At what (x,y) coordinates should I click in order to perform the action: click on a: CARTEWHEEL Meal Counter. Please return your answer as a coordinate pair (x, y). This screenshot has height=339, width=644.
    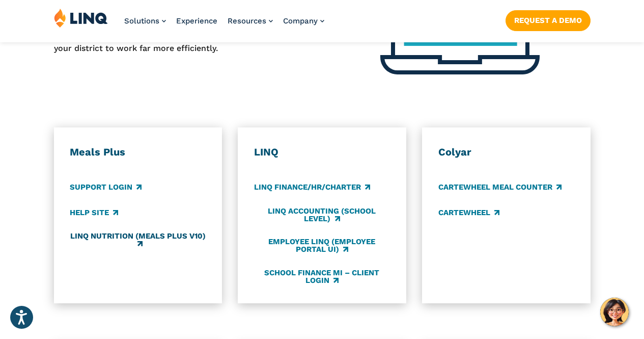
    Looking at the image, I should click on (500, 188).